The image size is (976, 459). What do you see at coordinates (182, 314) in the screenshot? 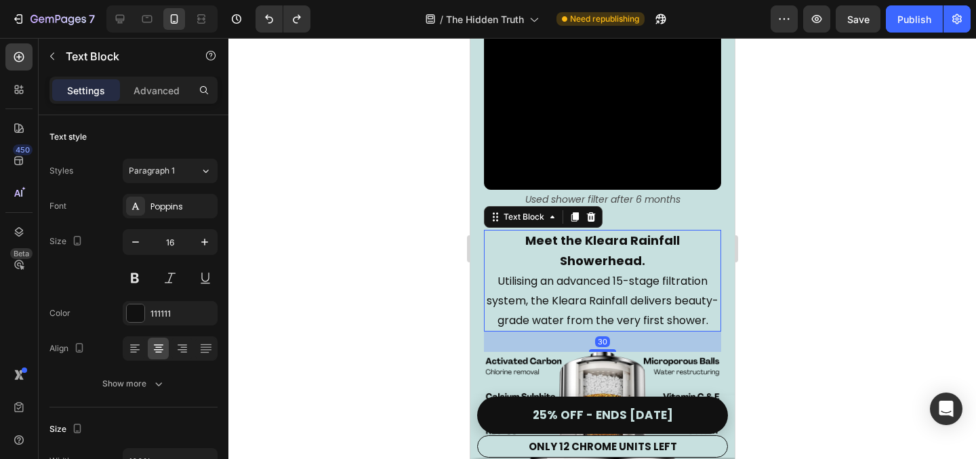
I see `div: 111111` at bounding box center [182, 314].